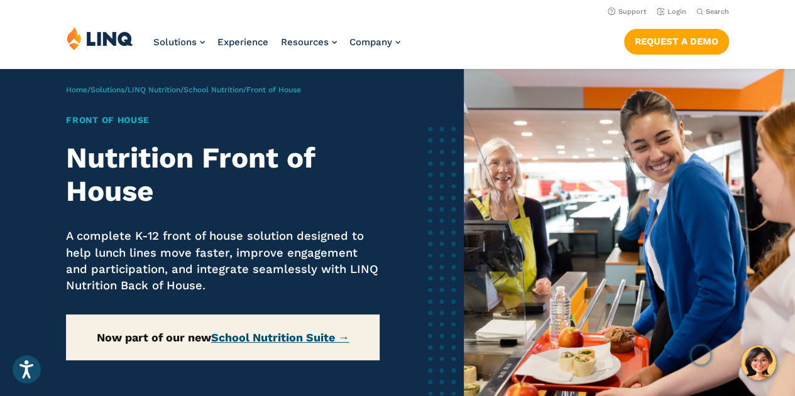  What do you see at coordinates (627, 11) in the screenshot?
I see `a: Support` at bounding box center [627, 11].